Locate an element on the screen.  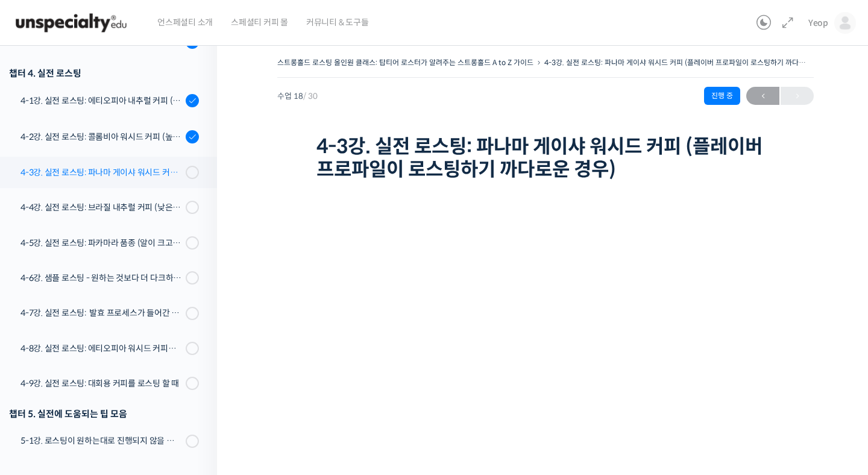
div: 챕터 4. 실전 로스팅 is located at coordinates (104, 73).